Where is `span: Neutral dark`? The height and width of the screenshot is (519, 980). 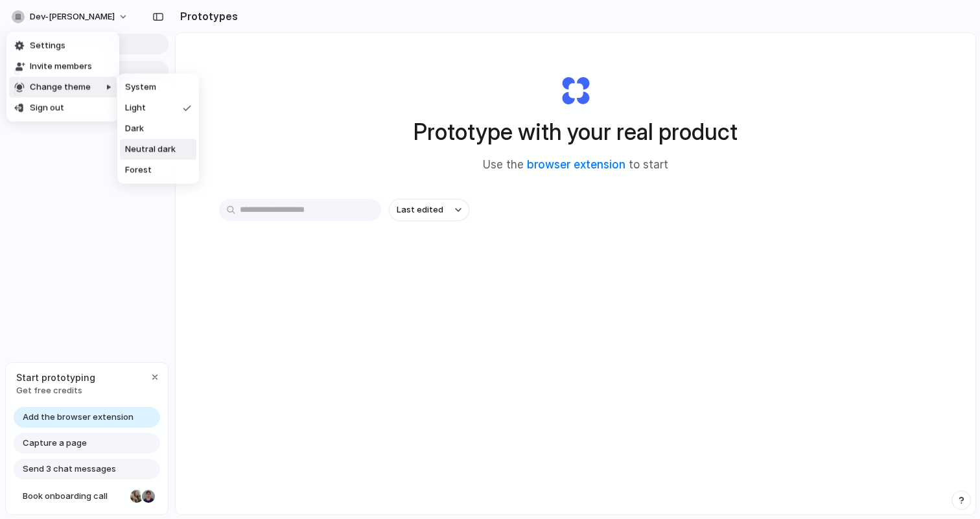 span: Neutral dark is located at coordinates (150, 150).